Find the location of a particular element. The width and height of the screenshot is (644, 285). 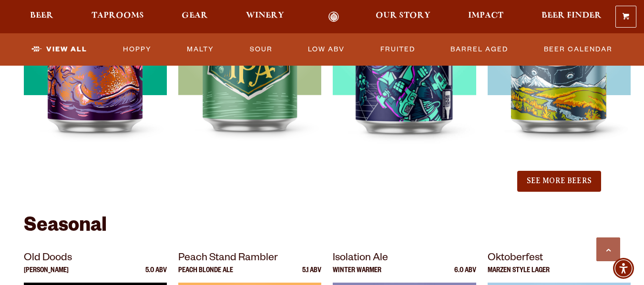

p: Winter Warmer is located at coordinates (357, 275).